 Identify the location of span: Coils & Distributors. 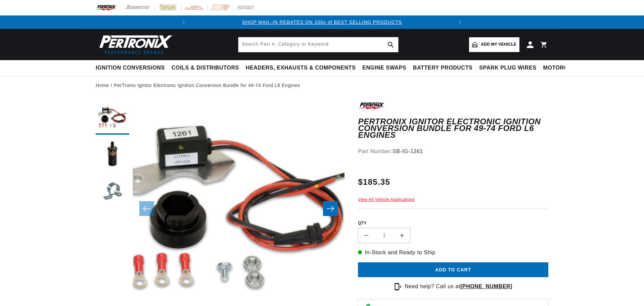
(205, 68).